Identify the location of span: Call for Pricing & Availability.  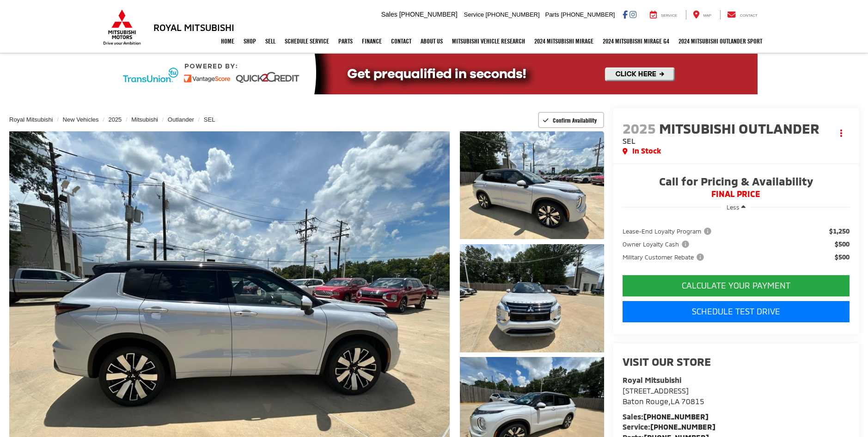
(736, 183).